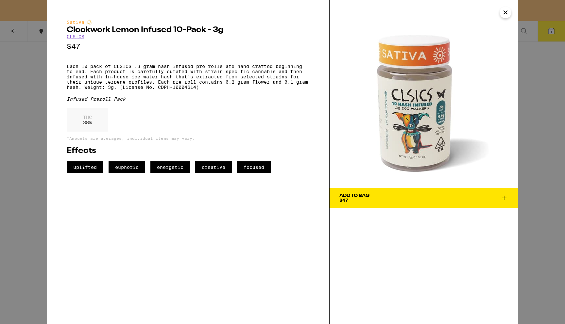 The height and width of the screenshot is (324, 565). Describe the element at coordinates (214, 167) in the screenshot. I see `span: creative` at that location.